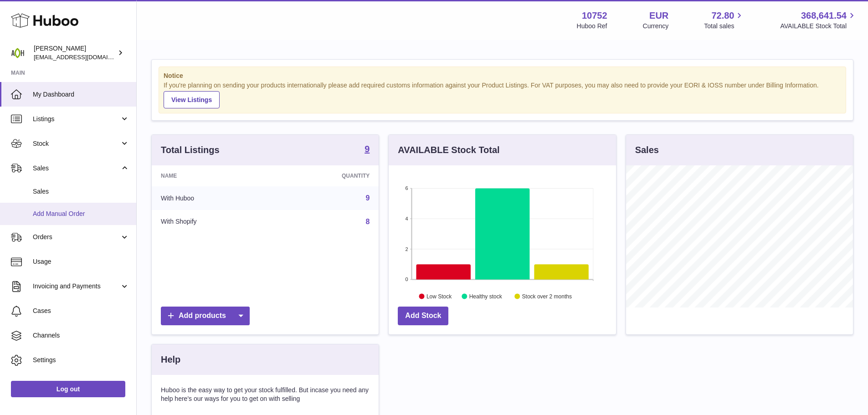  Describe the element at coordinates (423, 316) in the screenshot. I see `a: Add Stock` at that location.